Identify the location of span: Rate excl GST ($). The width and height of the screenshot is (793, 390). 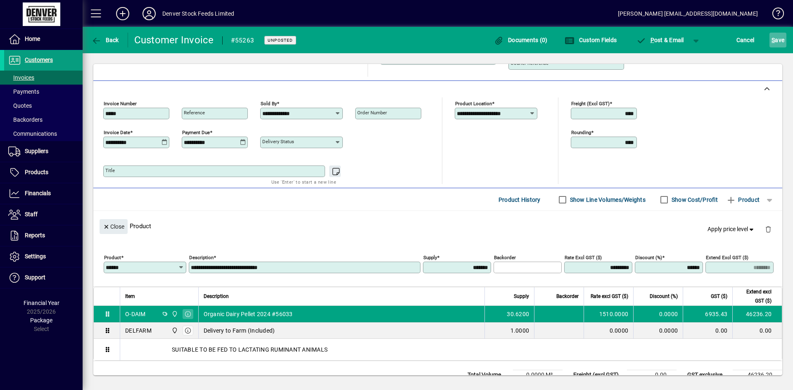
(609, 297).